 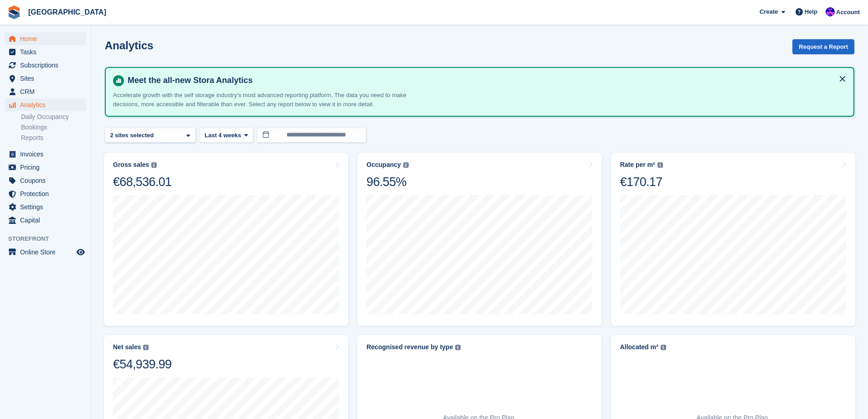 I want to click on div: €54,939.99, so click(x=142, y=364).